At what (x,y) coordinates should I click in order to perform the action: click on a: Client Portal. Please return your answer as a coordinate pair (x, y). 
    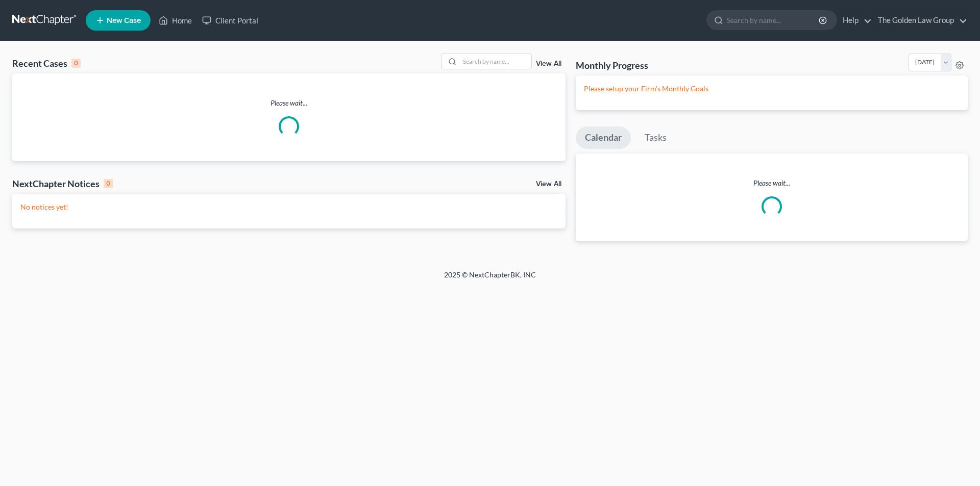
    Looking at the image, I should click on (230, 20).